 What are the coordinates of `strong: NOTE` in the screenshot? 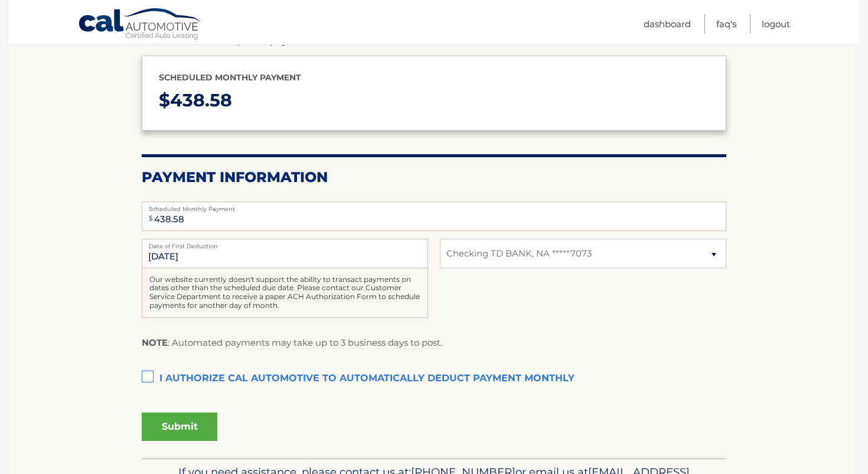 It's located at (155, 342).